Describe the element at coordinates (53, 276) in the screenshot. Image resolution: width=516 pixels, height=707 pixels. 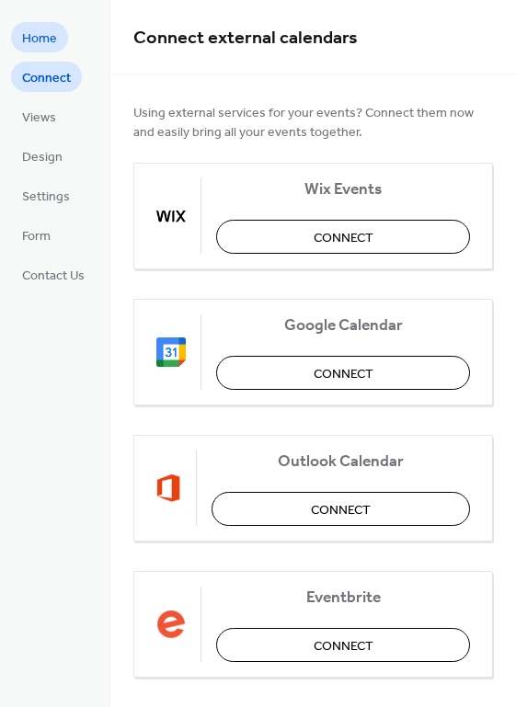
I see `span: Contact Us` at that location.